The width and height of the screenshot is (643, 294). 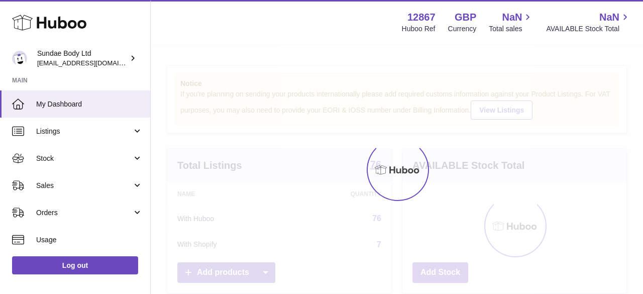 What do you see at coordinates (84, 185) in the screenshot?
I see `span: Sales` at bounding box center [84, 185].